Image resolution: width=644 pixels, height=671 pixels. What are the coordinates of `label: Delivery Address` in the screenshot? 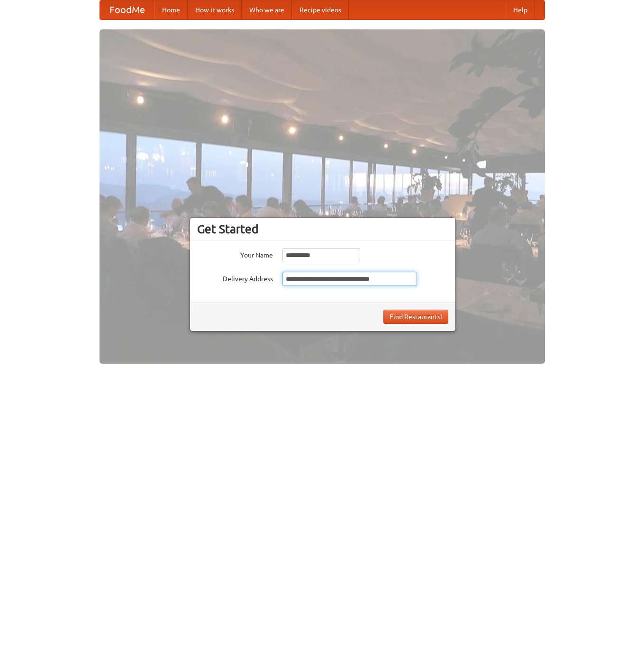 It's located at (235, 278).